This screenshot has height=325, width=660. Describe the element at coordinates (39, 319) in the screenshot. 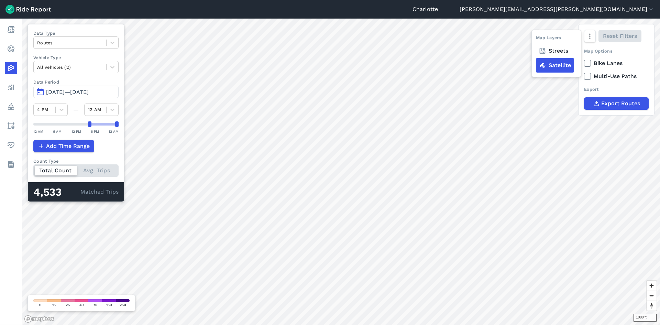

I see `a: Mapbox logo` at that location.